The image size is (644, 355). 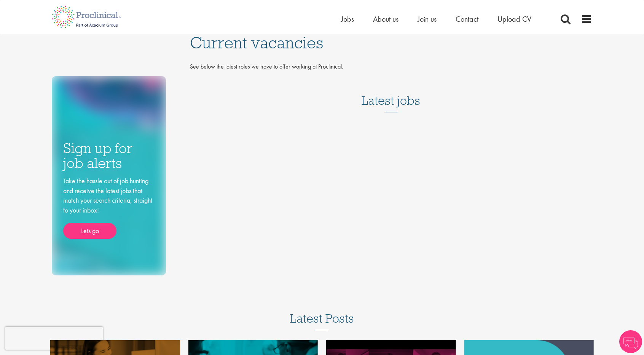 What do you see at coordinates (467, 19) in the screenshot?
I see `a: Contact` at bounding box center [467, 19].